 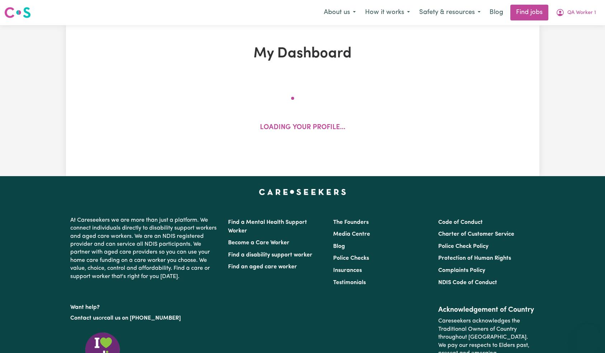 I want to click on a: Police Check Policy, so click(x=464, y=247).